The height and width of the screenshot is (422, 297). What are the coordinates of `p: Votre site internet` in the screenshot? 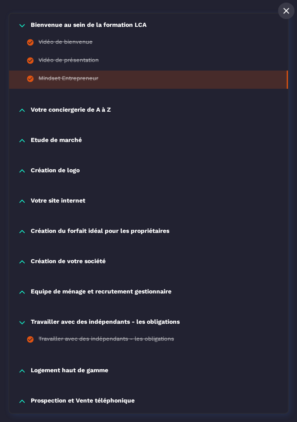 It's located at (58, 201).